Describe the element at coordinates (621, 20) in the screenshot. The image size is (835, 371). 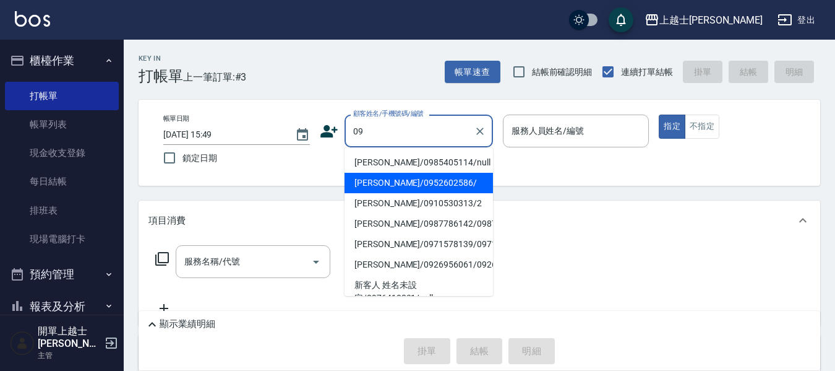
I see `button: save` at that location.